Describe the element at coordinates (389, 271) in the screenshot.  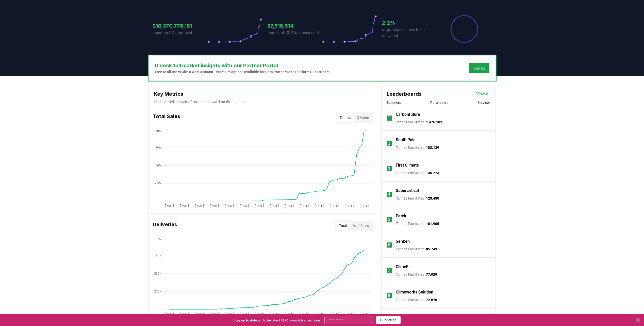
I see `p: 7` at that location.